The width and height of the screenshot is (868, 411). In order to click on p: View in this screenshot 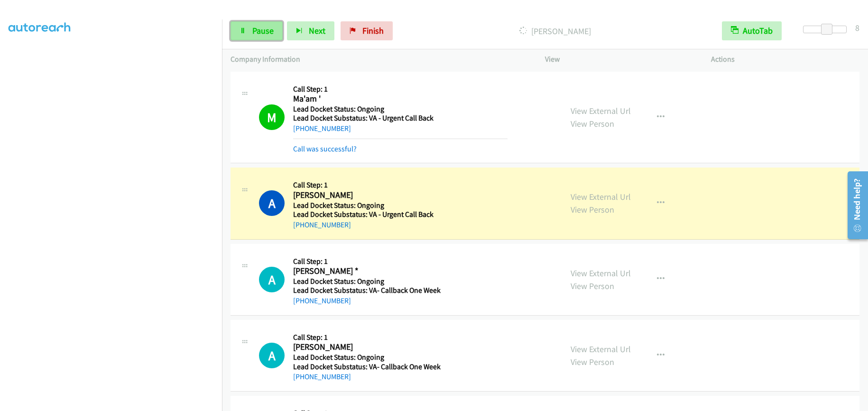, I will do `click(620, 60)`.